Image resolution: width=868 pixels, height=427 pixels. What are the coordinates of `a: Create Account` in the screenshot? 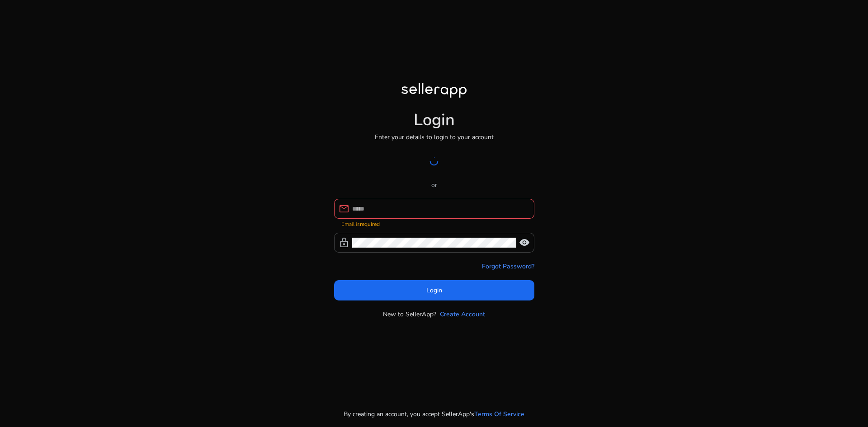 It's located at (462, 314).